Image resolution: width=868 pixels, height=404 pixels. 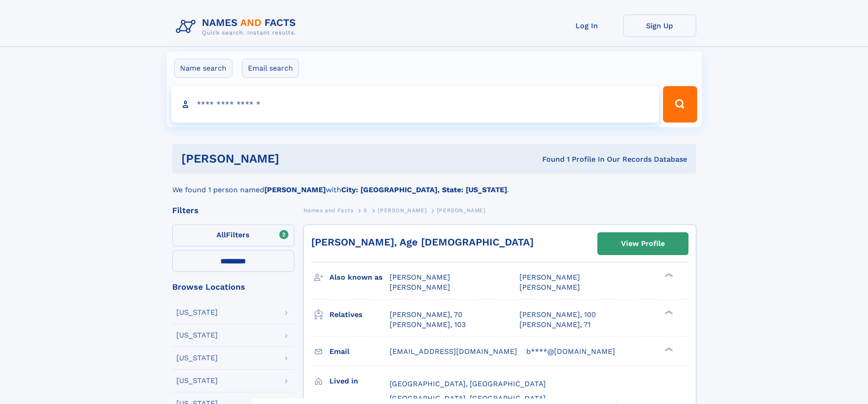 What do you see at coordinates (643, 244) in the screenshot?
I see `div: View Profile` at bounding box center [643, 244].